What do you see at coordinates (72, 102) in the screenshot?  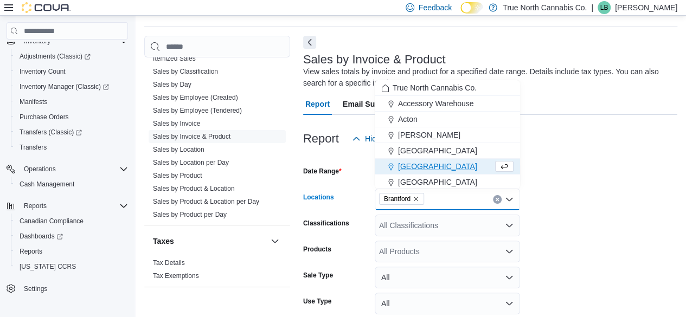 I see `button: Manifests` at bounding box center [72, 102].